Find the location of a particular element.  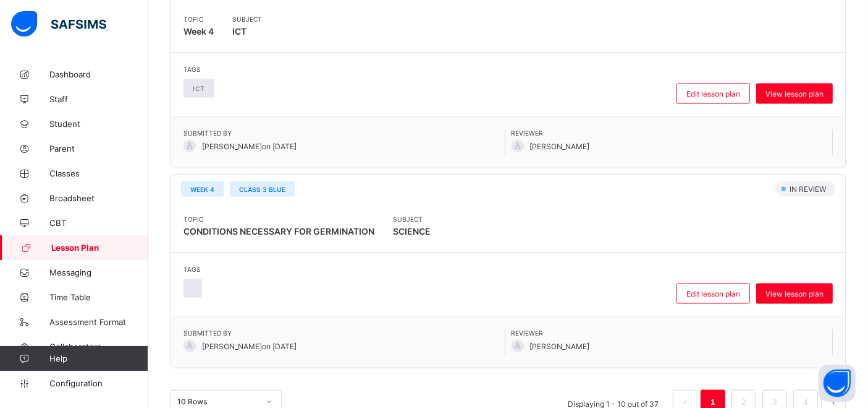

span: Help is located at coordinates (98, 358).